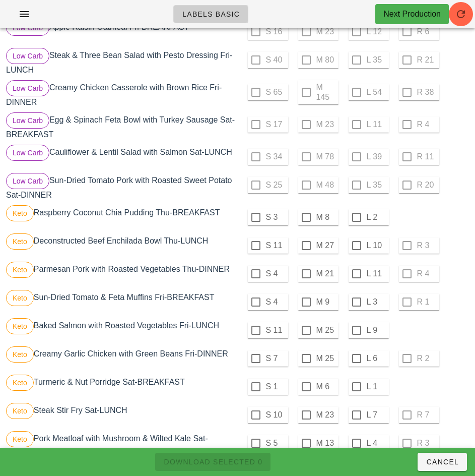 The height and width of the screenshot is (476, 475). What do you see at coordinates (121, 302) in the screenshot?
I see `div: Sun-Dried Tomato & Feta Muffins Fri-BREAKFAST` at bounding box center [121, 302].